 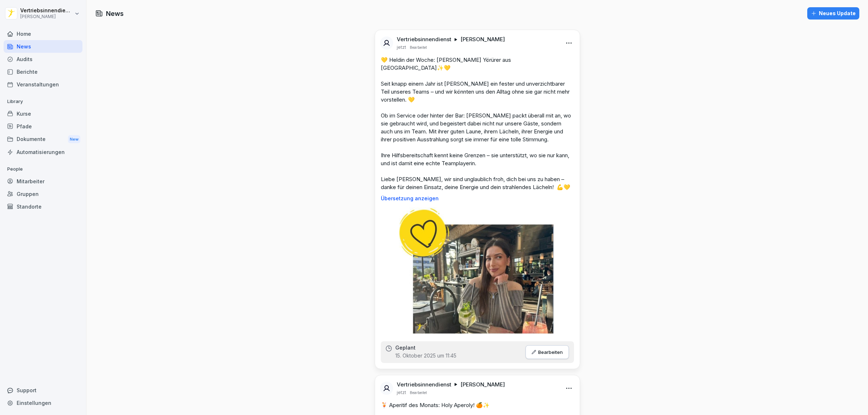 I want to click on div: News, so click(x=43, y=47).